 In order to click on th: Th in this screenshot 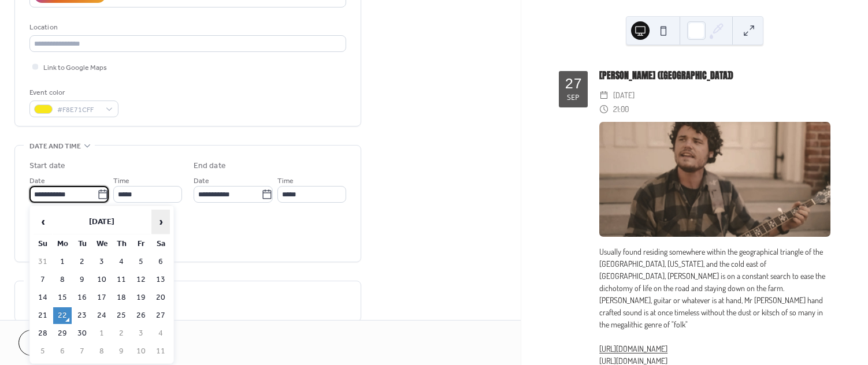, I will do `click(122, 244)`.